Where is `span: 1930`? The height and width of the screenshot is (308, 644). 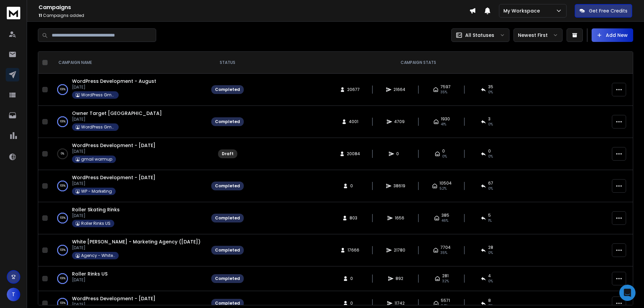 span: 1930 is located at coordinates (445, 119).